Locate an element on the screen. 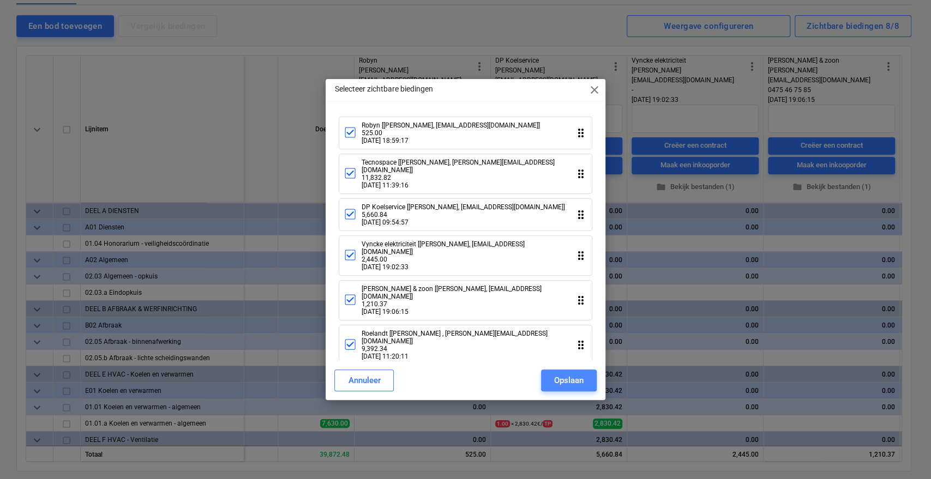 This screenshot has width=931, height=479. div: Chatwidget is located at coordinates (903, 453).